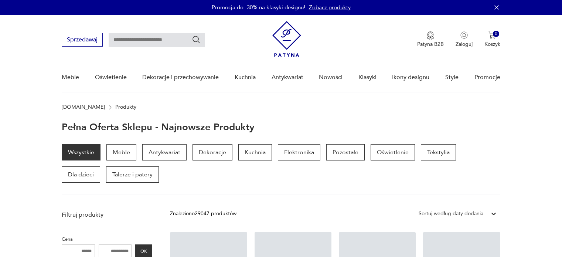 This screenshot has height=257, width=562. I want to click on p: Oświetlenie, so click(393, 152).